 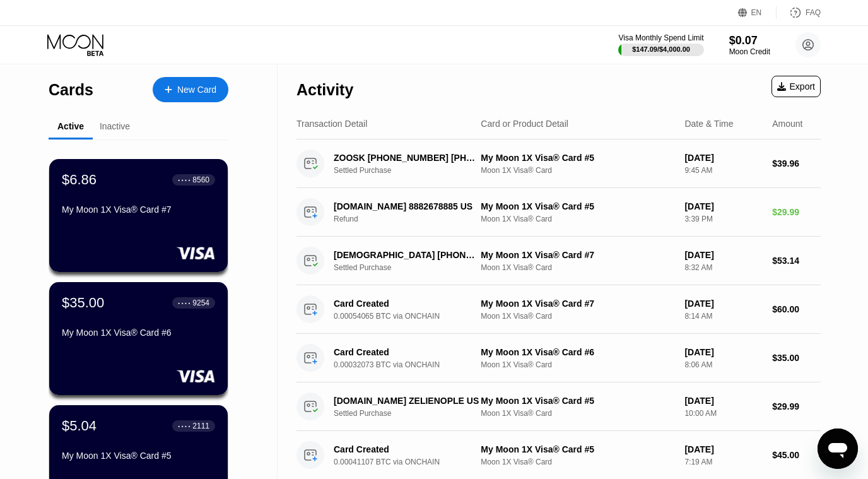 I want to click on div: $0.07Moon Credit, so click(x=749, y=45).